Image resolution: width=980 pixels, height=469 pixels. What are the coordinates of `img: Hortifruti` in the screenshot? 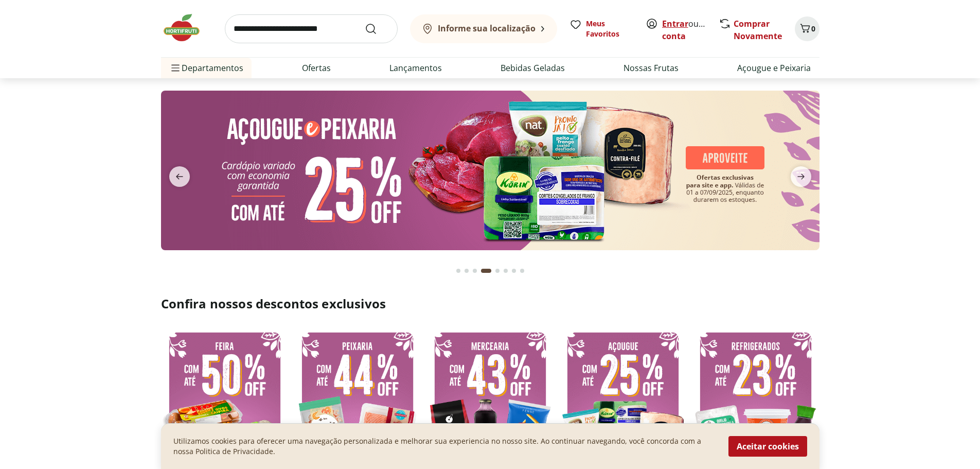 It's located at (187, 28).